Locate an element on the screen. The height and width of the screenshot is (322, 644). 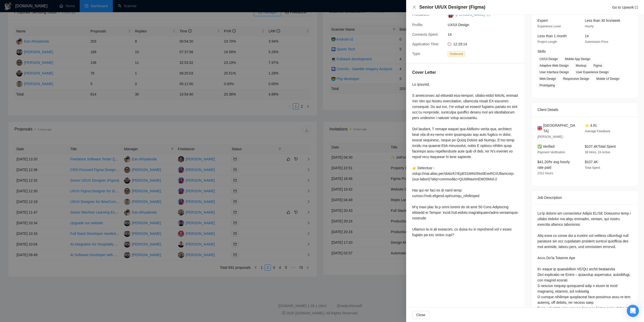
span: Mobile App Design is located at coordinates (578, 59).